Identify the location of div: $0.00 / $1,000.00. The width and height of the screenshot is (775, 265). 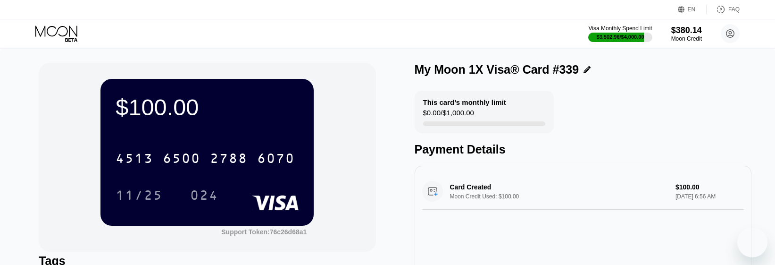
(448, 115).